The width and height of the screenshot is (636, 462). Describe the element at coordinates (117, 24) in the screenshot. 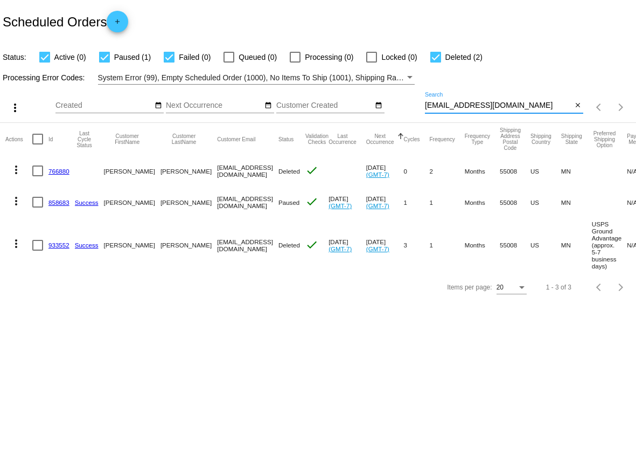

I see `mat-icon: add` at that location.